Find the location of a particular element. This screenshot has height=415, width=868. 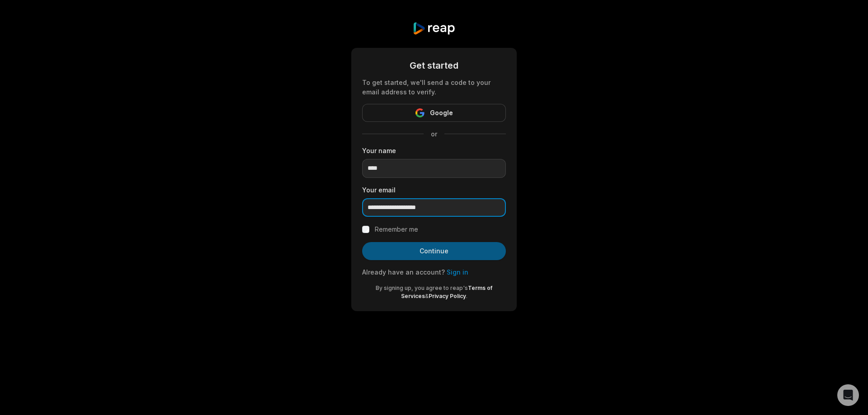

span: By signing up, you agree to reap's is located at coordinates (421, 288).